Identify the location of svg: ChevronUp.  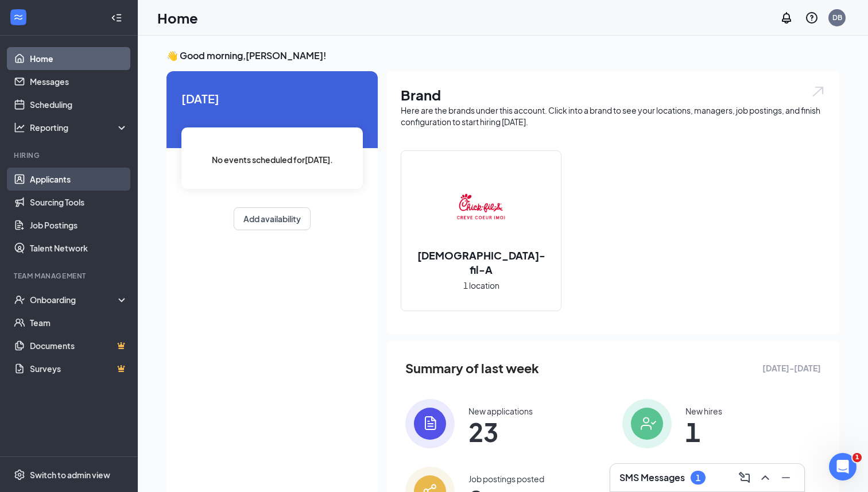
(765, 477).